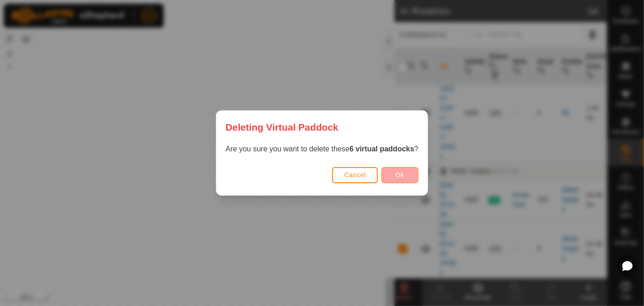 The image size is (644, 306). I want to click on span: Ok, so click(400, 175).